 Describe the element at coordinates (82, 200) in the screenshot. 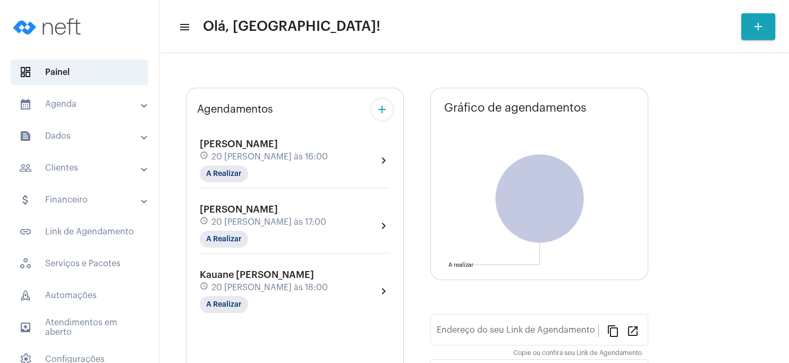

I see `mat-expansion-panel-header: sidenav iconFinanceiro` at that location.